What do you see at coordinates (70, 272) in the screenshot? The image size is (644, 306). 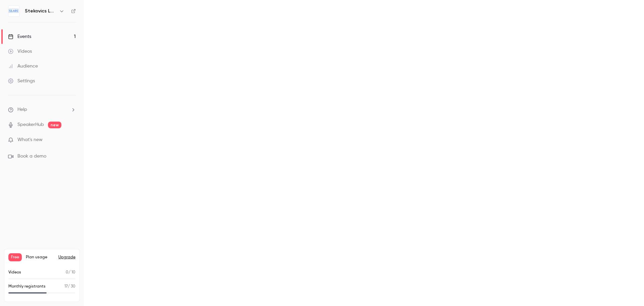 I see `p: / 10` at bounding box center [70, 272].